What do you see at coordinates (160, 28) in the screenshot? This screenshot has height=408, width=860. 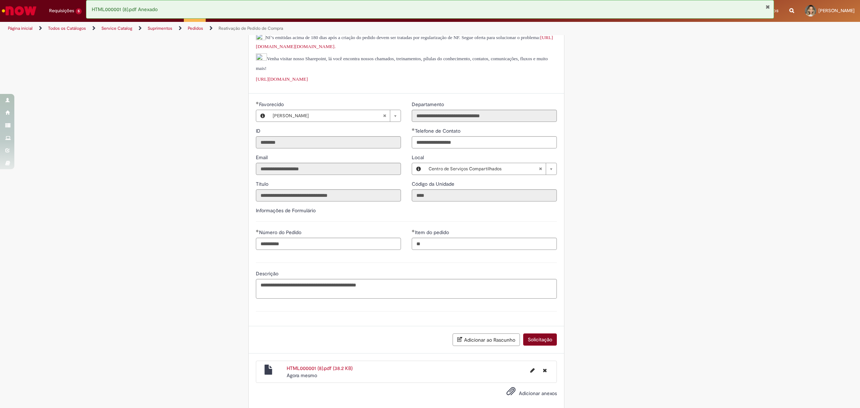 I see `a: Suprimentos` at bounding box center [160, 28].